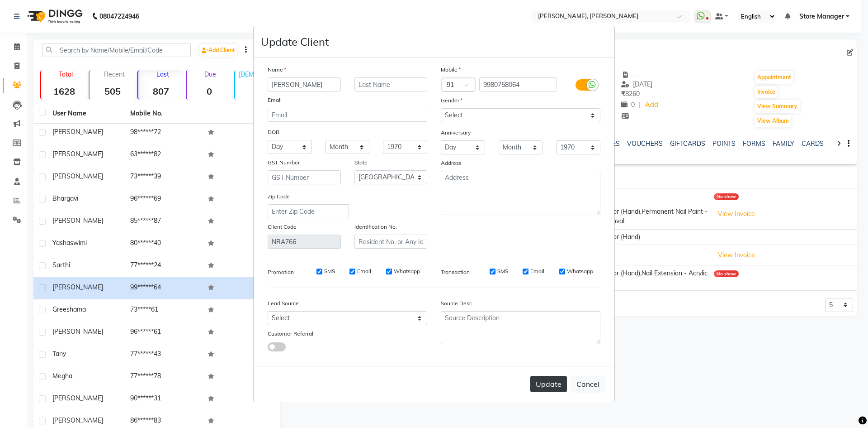 This screenshot has height=428, width=868. I want to click on button: Cancel, so click(588, 384).